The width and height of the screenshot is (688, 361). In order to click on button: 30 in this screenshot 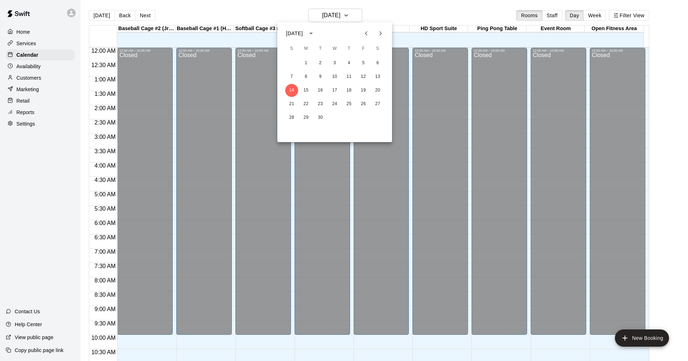, I will do `click(320, 118)`.